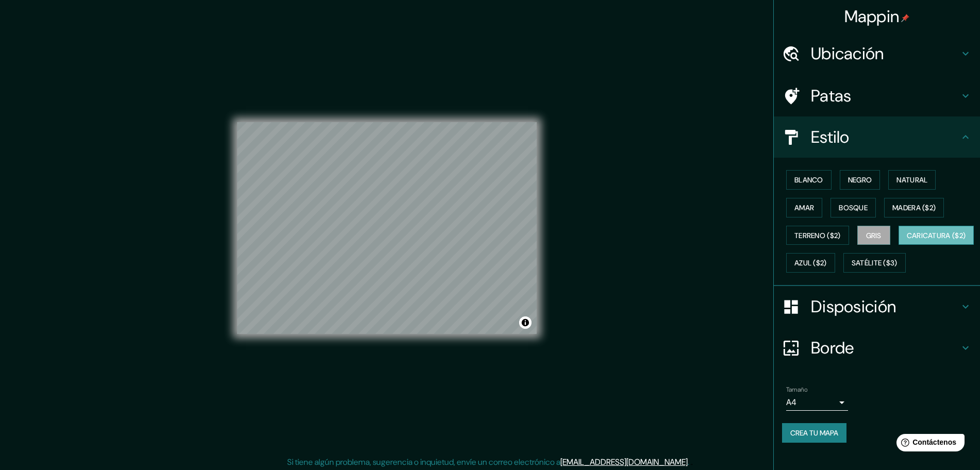  I want to click on font: Satélite ($3), so click(874, 263).